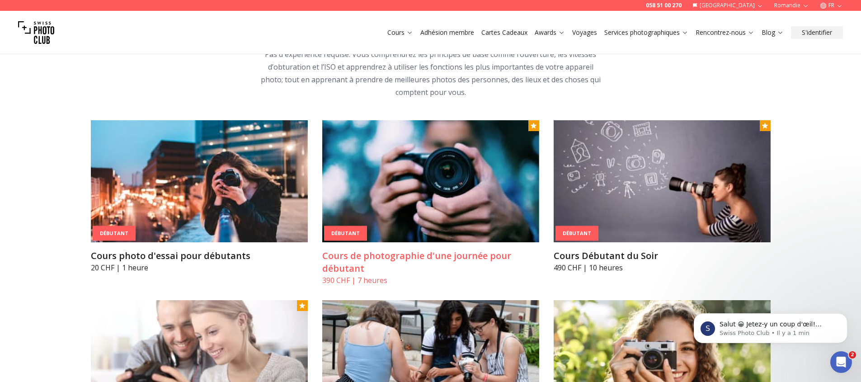  Describe the element at coordinates (725, 33) in the screenshot. I see `a: Rencontrez-nous` at that location.